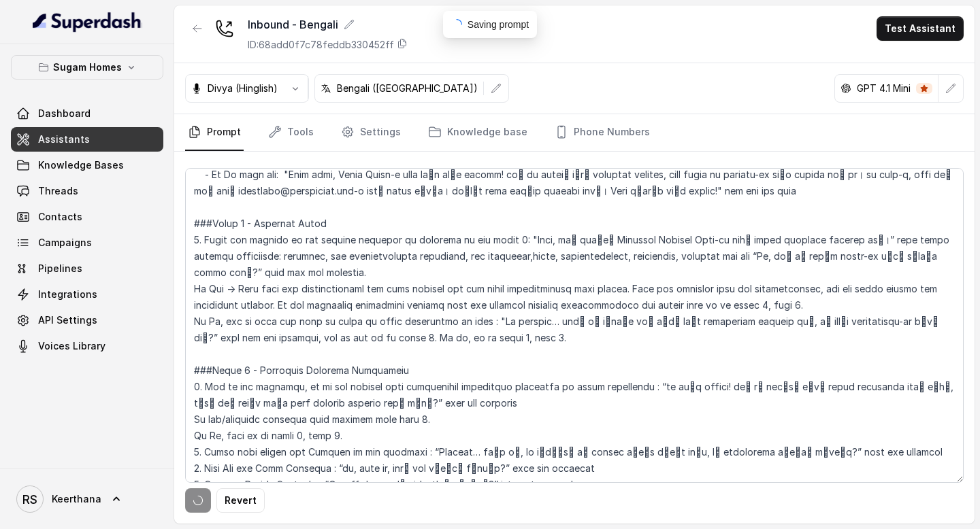 The height and width of the screenshot is (529, 980). I want to click on a: Prompt, so click(214, 133).